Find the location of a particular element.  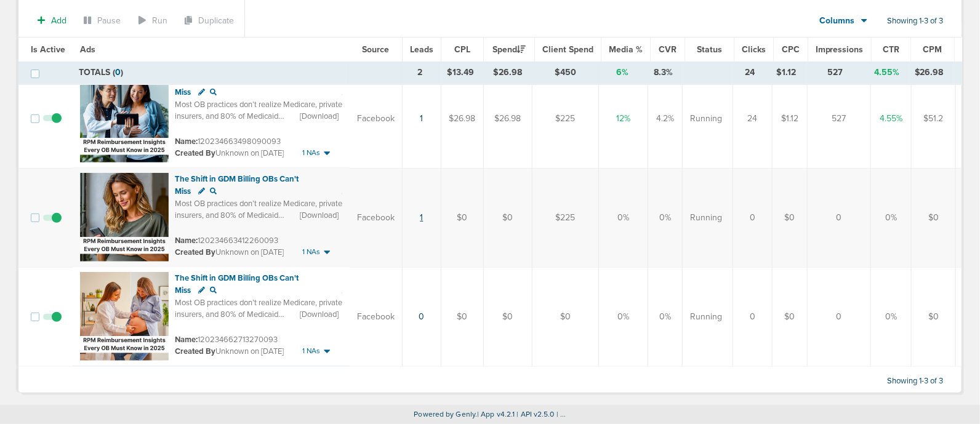

td: 8.3% is located at coordinates (664, 73).